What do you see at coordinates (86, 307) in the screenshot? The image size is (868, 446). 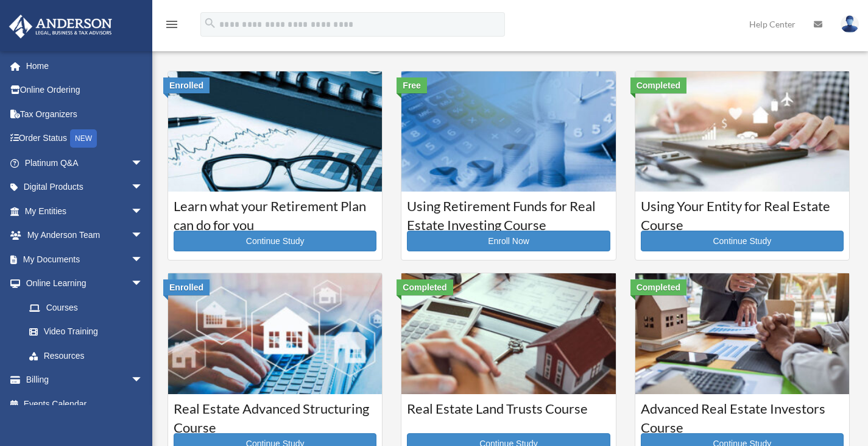 I see `a: Courses` at bounding box center [86, 307].